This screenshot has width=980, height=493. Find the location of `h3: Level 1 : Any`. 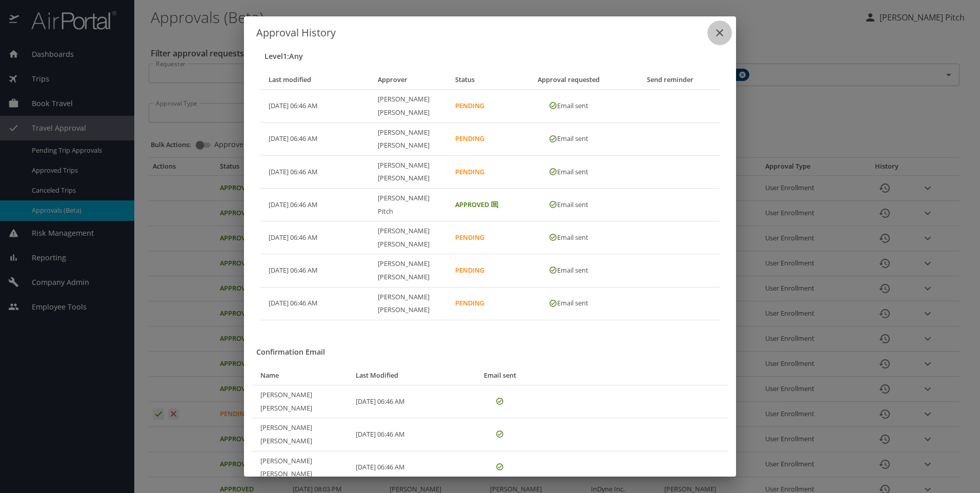

h3: Level 1 : Any is located at coordinates (492, 57).